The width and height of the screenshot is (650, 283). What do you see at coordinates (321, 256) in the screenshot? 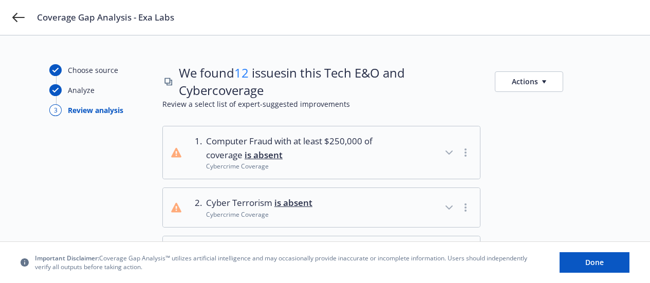
I see `button: 3.Blanket exclusion for wages is presentExclusions` at bounding box center [321, 256].